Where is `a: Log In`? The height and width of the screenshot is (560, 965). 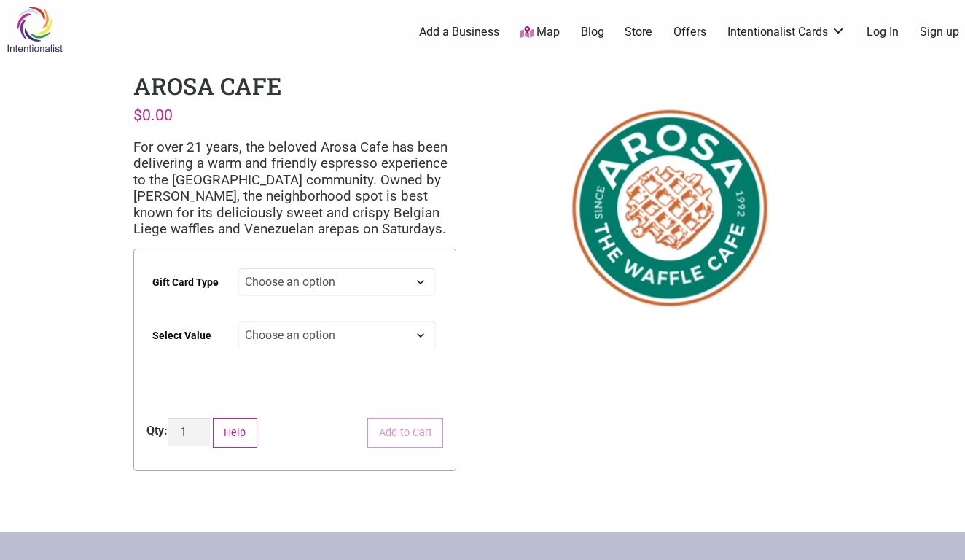 a: Log In is located at coordinates (882, 32).